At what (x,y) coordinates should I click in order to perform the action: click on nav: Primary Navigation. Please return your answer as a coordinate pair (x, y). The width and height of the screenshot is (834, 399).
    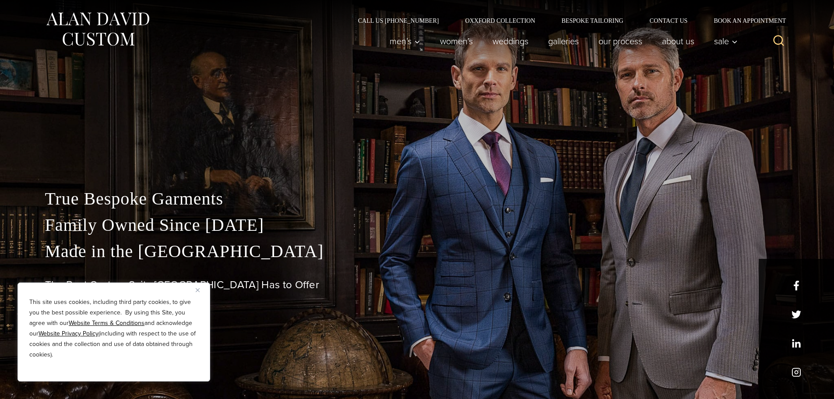
    Looking at the image, I should click on (561, 41).